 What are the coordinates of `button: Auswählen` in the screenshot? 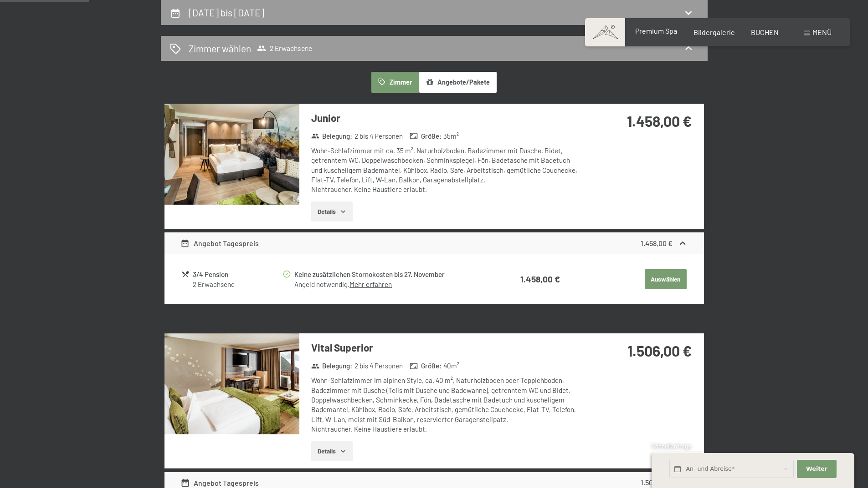 It's located at (666, 279).